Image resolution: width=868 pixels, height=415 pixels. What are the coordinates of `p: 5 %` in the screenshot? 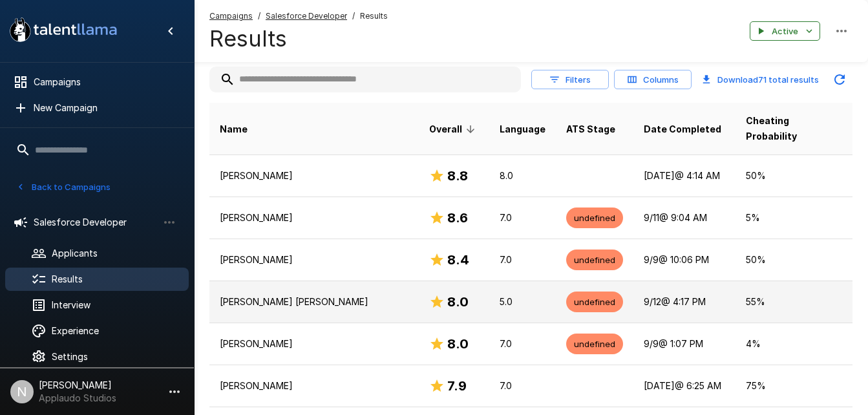 It's located at (794, 218).